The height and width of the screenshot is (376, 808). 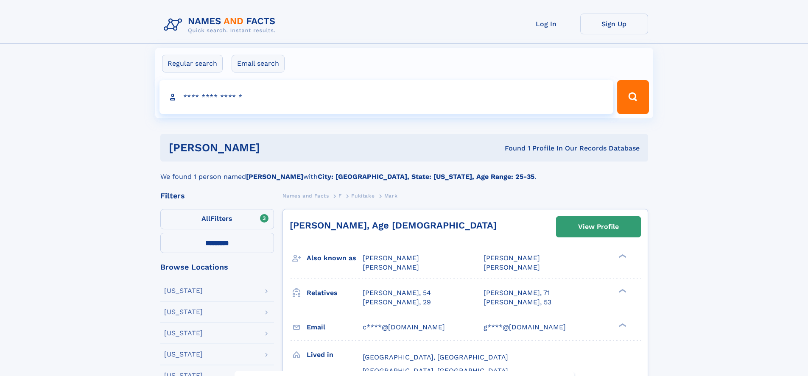 I want to click on label: Filters, so click(x=217, y=219).